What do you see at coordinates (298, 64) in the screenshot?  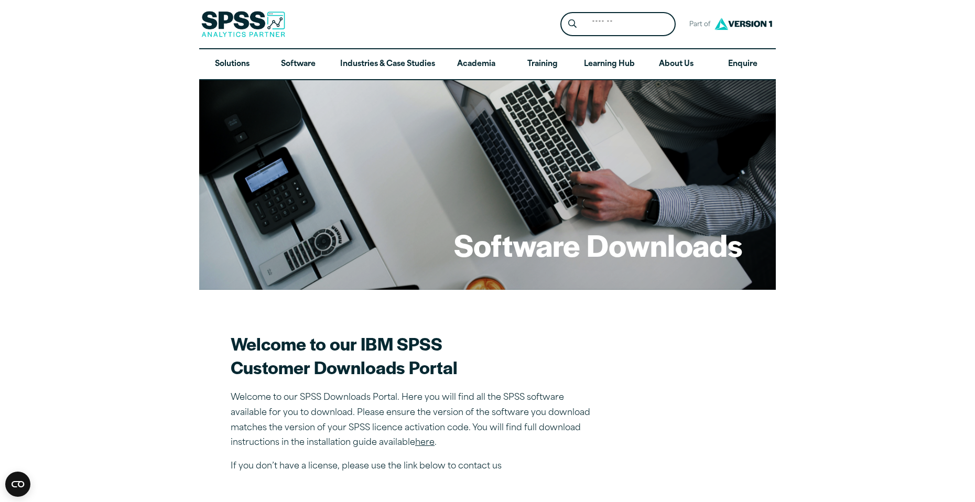 I see `a: Software` at bounding box center [298, 64].